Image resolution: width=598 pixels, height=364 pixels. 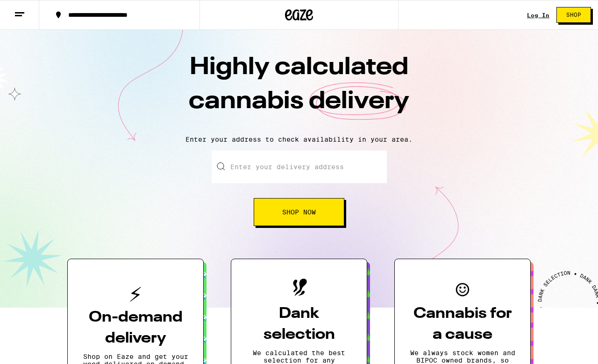 I want to click on input: Enter your delivery address, so click(x=299, y=167).